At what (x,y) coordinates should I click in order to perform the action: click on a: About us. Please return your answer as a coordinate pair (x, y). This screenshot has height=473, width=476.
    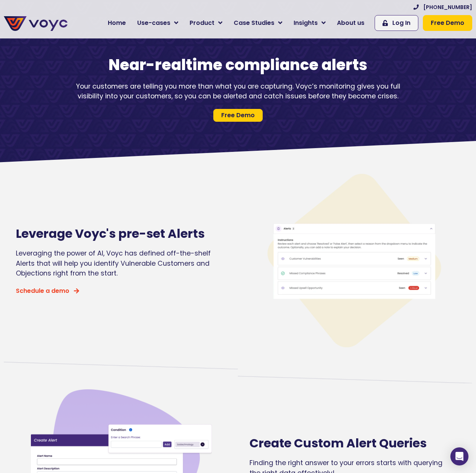
    Looking at the image, I should click on (351, 23).